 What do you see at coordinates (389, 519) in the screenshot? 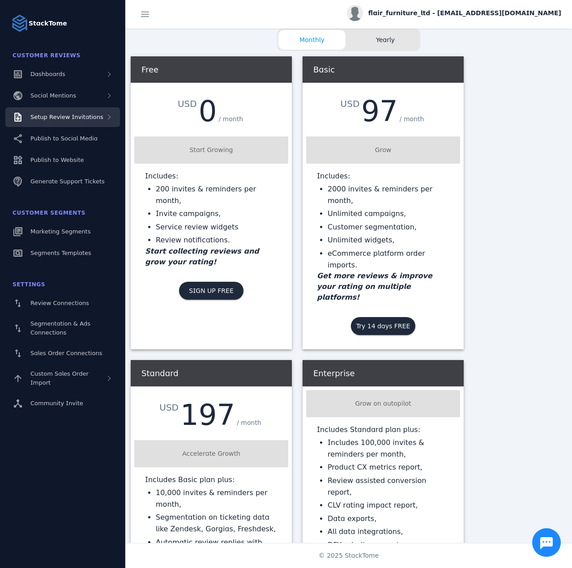
I see `li: Data exports,` at bounding box center [389, 519].